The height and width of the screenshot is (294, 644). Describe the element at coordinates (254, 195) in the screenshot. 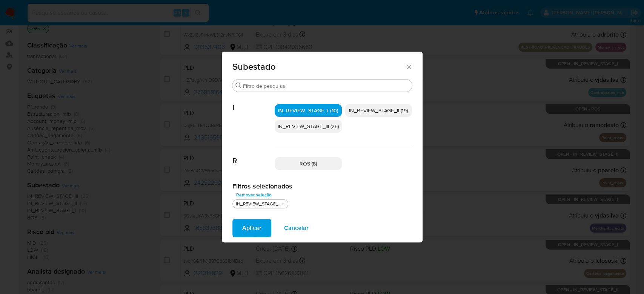

I see `button: Remover seleção` at that location.